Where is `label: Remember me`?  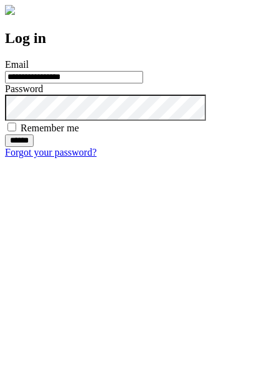
label: Remember me is located at coordinates (50, 127).